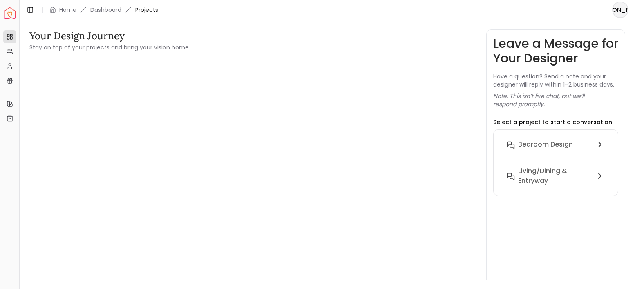  Describe the element at coordinates (147, 10) in the screenshot. I see `span: Projects` at that location.